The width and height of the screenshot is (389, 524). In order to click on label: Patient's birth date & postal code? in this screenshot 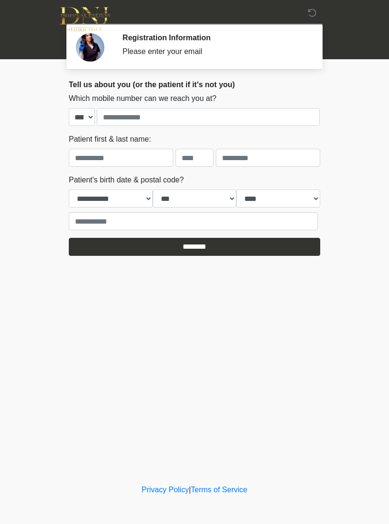, I will do `click(126, 180)`.